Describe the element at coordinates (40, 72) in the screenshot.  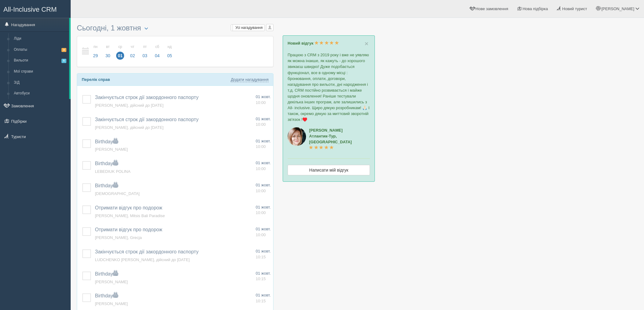
I see `a: Мої справи` at that location.